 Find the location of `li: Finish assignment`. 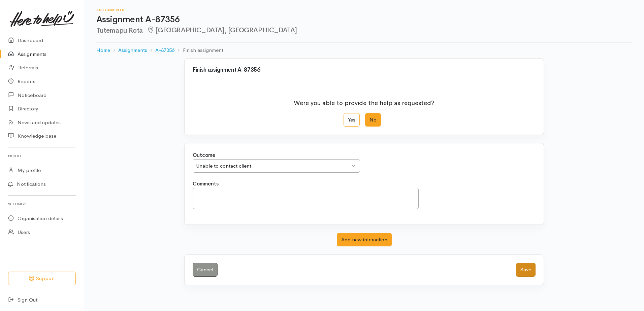

li: Finish assignment is located at coordinates (199, 50).